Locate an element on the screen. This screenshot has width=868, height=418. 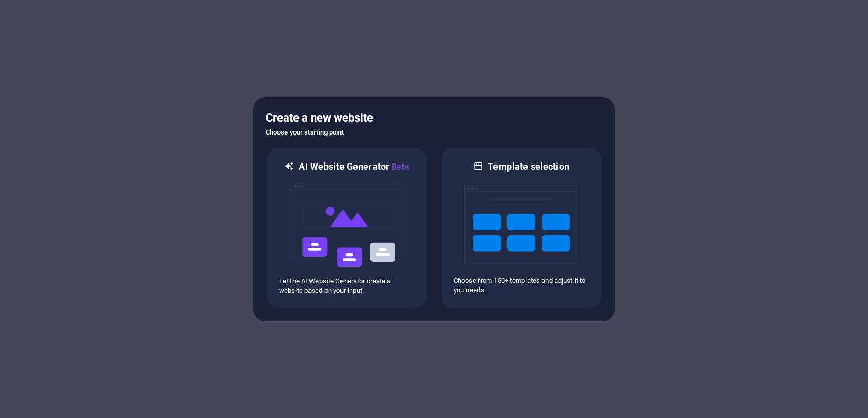
h5: Create a new website is located at coordinates (434, 118).